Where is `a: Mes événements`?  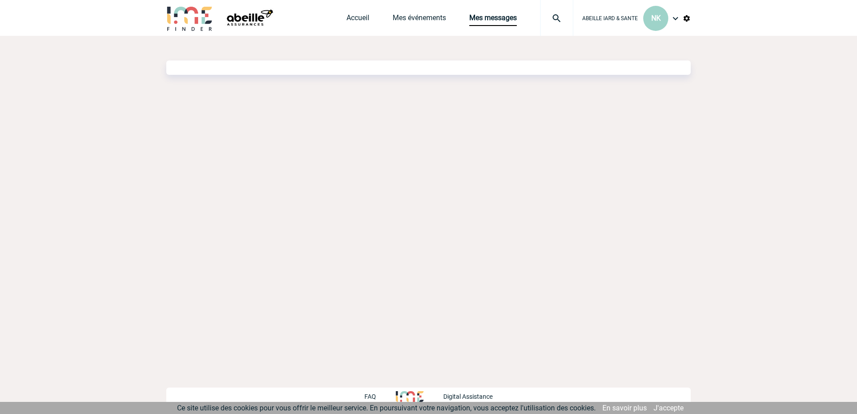
a: Mes événements is located at coordinates (419, 20).